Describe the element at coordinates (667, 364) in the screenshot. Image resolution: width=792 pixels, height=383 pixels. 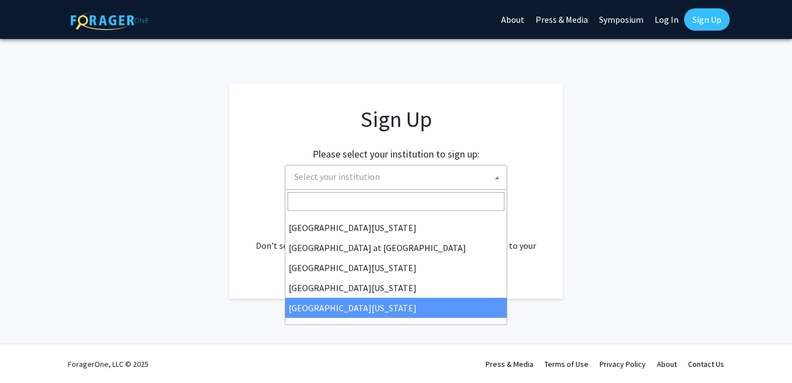
I see `a: About` at that location.